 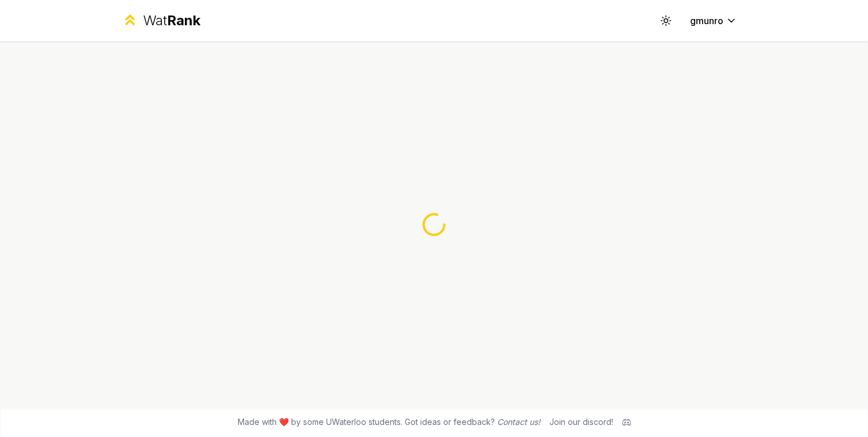 I want to click on div: Wat, so click(x=172, y=21).